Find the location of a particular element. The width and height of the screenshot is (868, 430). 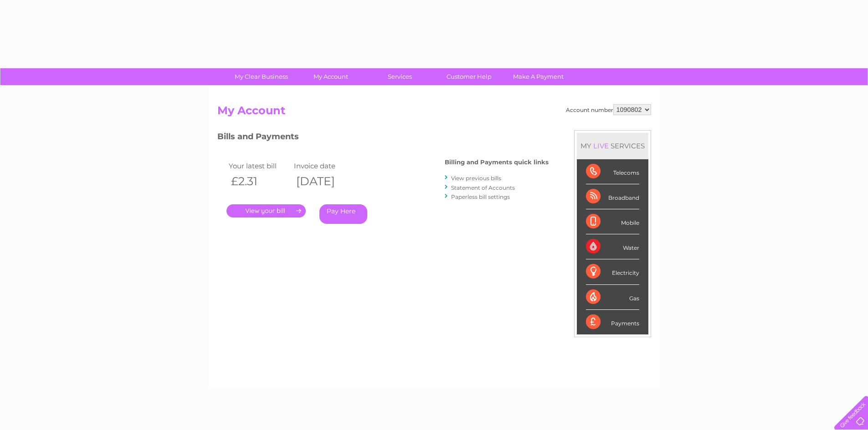

a: My Clear Business is located at coordinates (261, 77).